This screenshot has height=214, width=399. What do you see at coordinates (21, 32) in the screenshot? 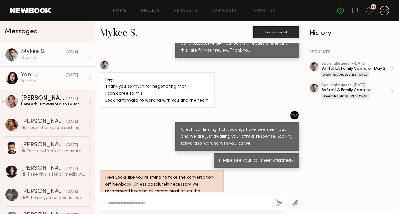
I see `span: Messages` at bounding box center [21, 32].